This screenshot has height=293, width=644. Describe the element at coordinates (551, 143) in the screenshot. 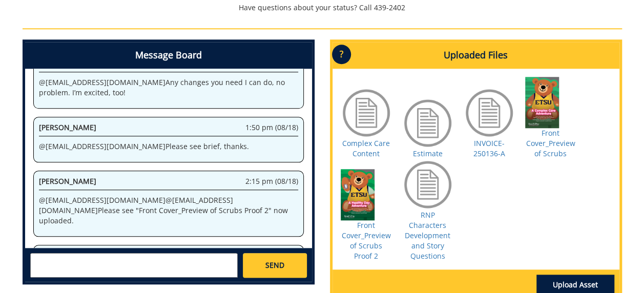

I see `a: Front Cover_Preview of Scrubs` at that location.